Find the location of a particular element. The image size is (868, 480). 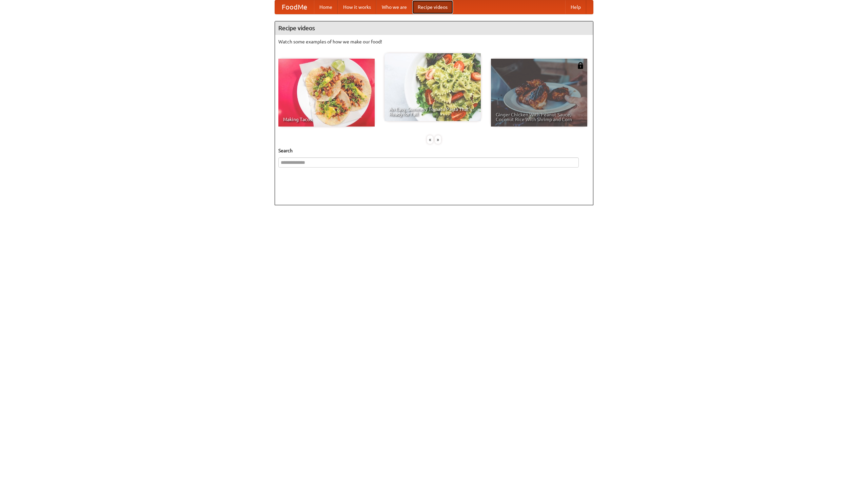

span: Making Tacos is located at coordinates (326, 119).